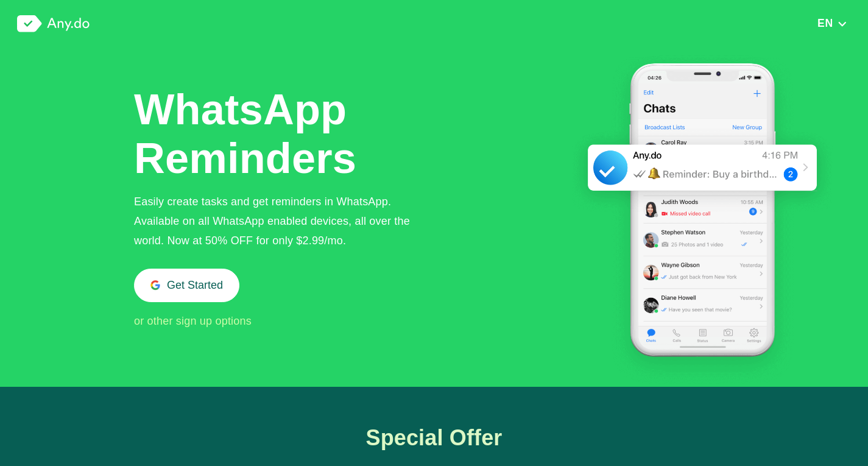 This screenshot has width=868, height=466. Describe the element at coordinates (702, 217) in the screenshot. I see `img: WhatsApp Tasks & Reminders` at that location.